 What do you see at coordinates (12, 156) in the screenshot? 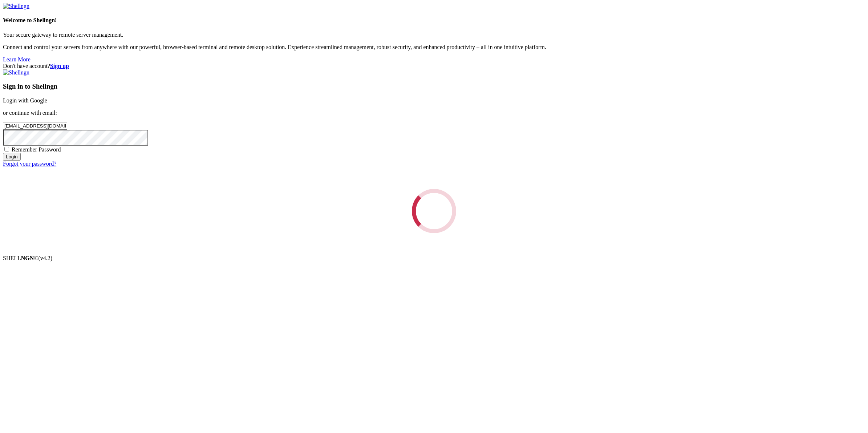
I see `input: Login` at bounding box center [12, 156].